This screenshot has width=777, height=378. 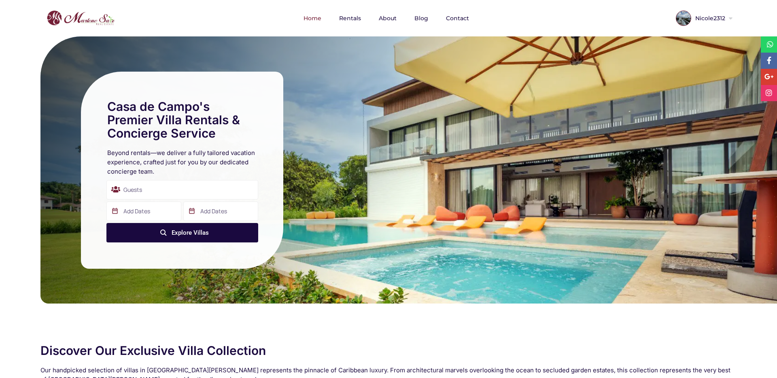 I want to click on h1: Casa de Campo's Premier Villa Rentals & Concierge Service, so click(x=182, y=120).